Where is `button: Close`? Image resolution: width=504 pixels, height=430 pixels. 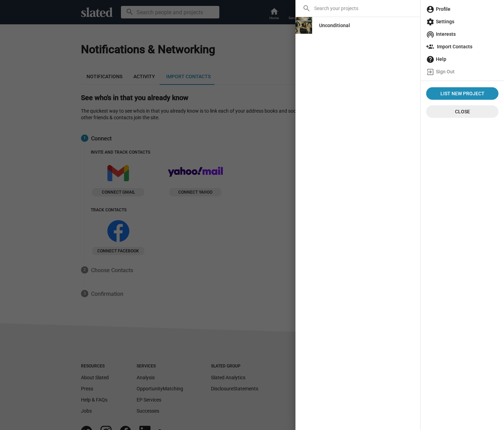
button: Close is located at coordinates (462, 112).